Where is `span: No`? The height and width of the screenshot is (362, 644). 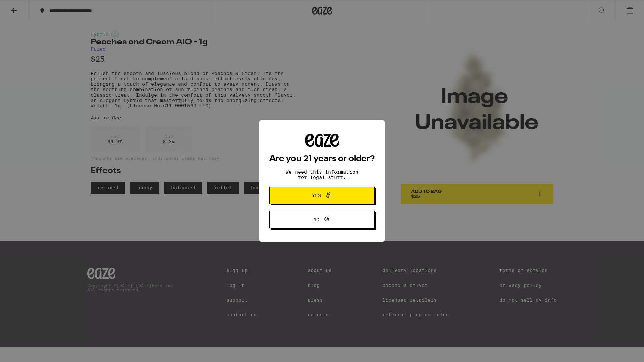 span: No is located at coordinates (316, 219).